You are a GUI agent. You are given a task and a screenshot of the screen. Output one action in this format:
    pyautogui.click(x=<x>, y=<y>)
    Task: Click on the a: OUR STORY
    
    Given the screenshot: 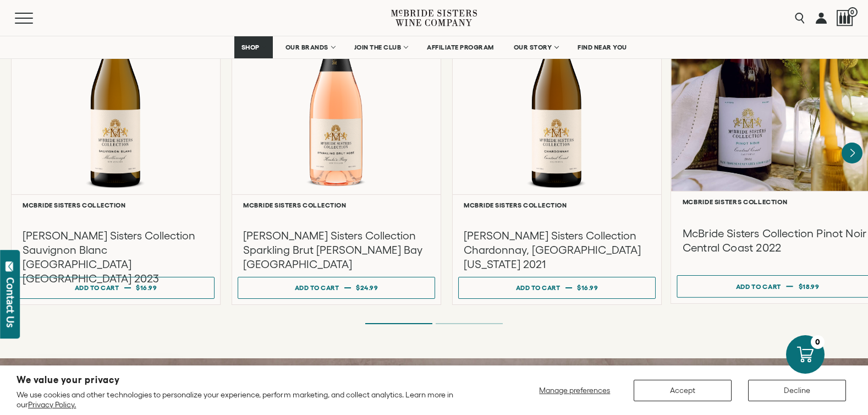 What is the action you would take?
    pyautogui.click(x=536, y=47)
    